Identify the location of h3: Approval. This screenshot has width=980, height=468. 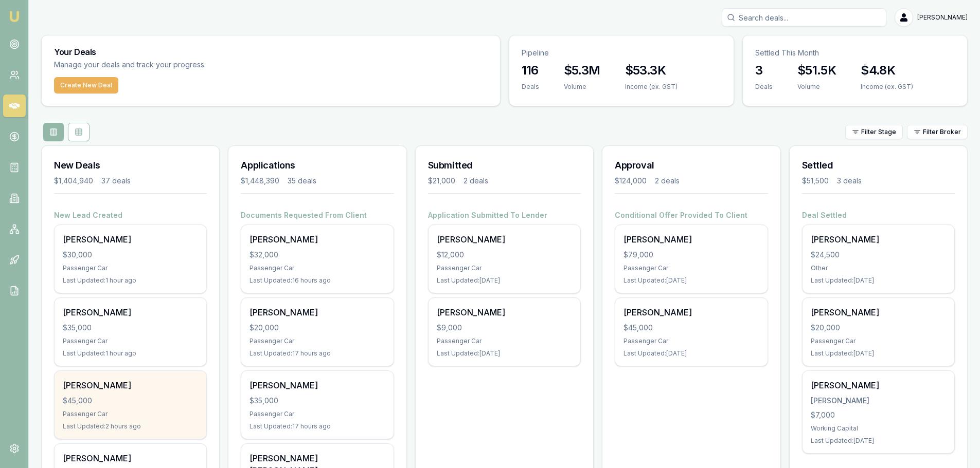
(691, 165).